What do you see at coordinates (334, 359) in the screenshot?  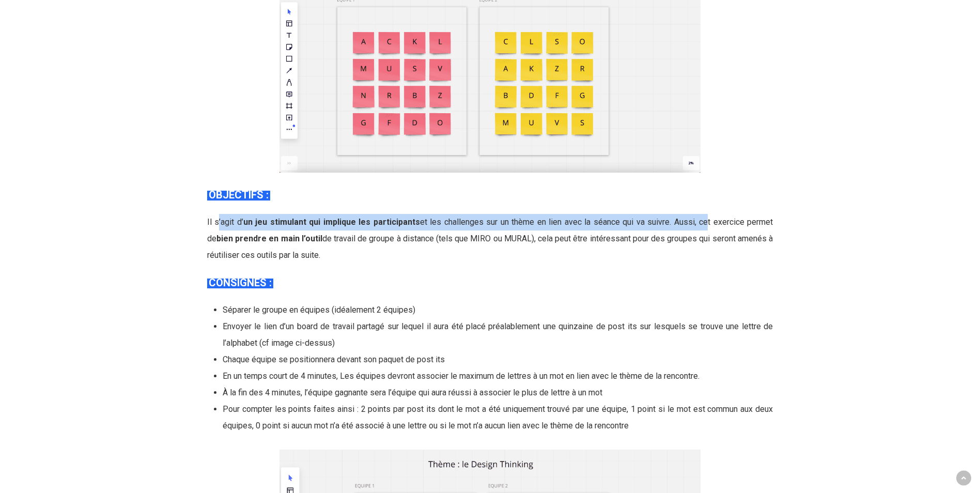 I see `span: Chaque équipe se positionnera devant son paquet de post its` at bounding box center [334, 359].